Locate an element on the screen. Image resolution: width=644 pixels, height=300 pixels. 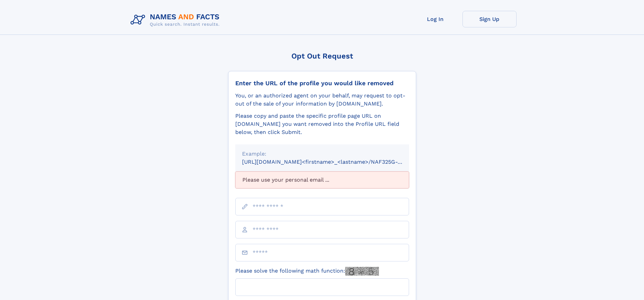
div: Opt Out Request is located at coordinates (322, 56).